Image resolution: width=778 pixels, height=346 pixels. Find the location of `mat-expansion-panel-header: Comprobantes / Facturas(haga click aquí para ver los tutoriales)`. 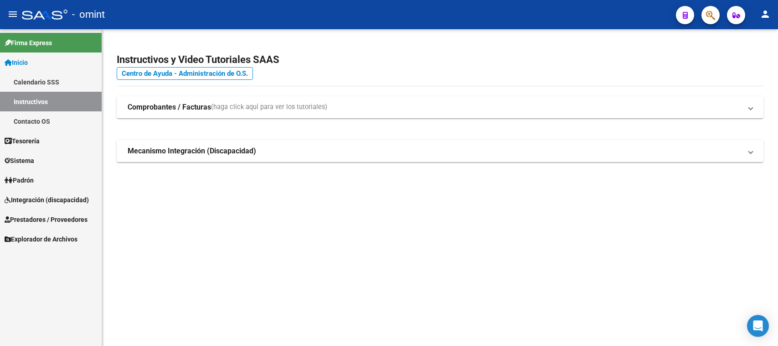

mat-expansion-panel-header: Comprobantes / Facturas(haga click aquí para ver los tutoriales) is located at coordinates (440, 107).